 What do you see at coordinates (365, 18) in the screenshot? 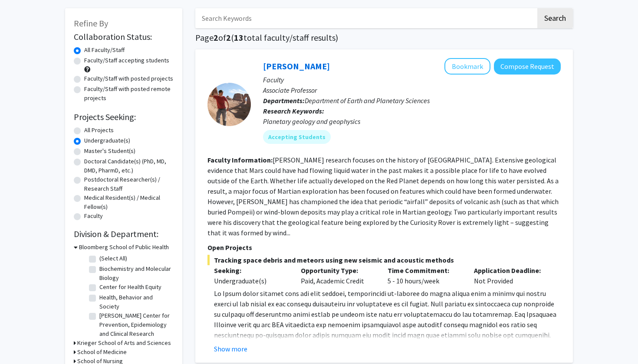
I see `input: Search Keywords` at bounding box center [365, 18].